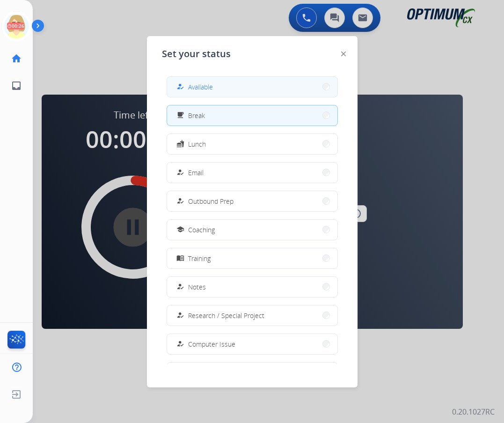 This screenshot has width=504, height=423. What do you see at coordinates (197, 144) in the screenshot?
I see `span: Lunch` at bounding box center [197, 144].